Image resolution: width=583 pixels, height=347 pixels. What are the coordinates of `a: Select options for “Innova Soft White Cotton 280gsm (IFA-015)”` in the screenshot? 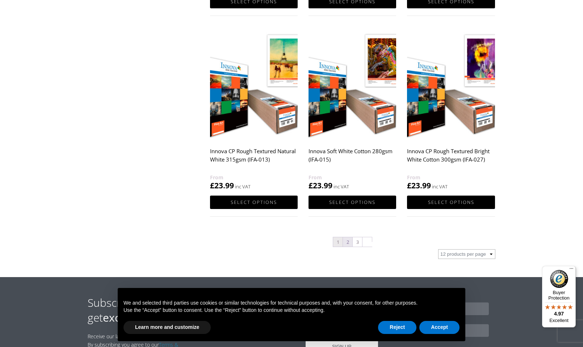 It's located at (352, 202).